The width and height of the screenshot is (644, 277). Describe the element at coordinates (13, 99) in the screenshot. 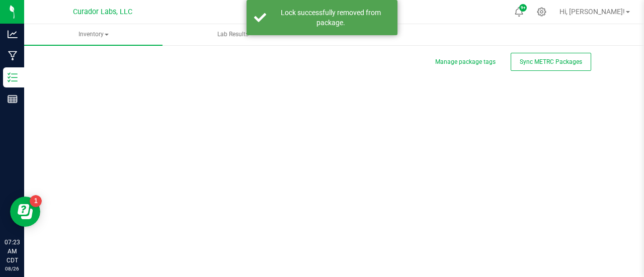

I see `inline-svg: Reports` at that location.